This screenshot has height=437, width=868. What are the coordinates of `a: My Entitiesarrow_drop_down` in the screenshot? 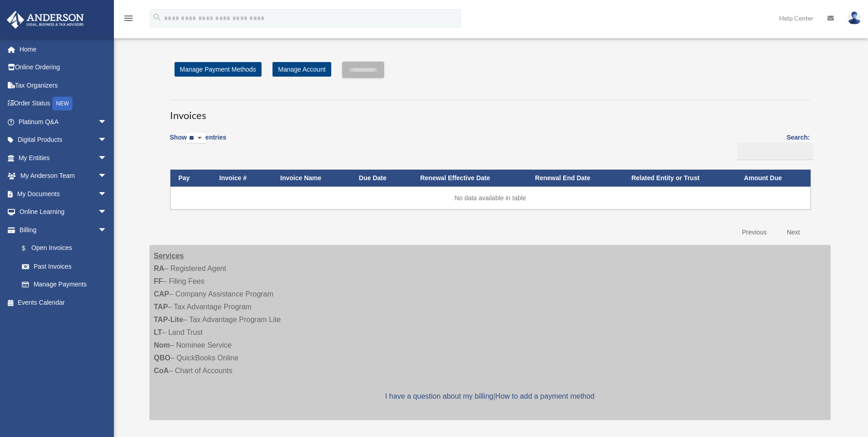 It's located at (63, 158).